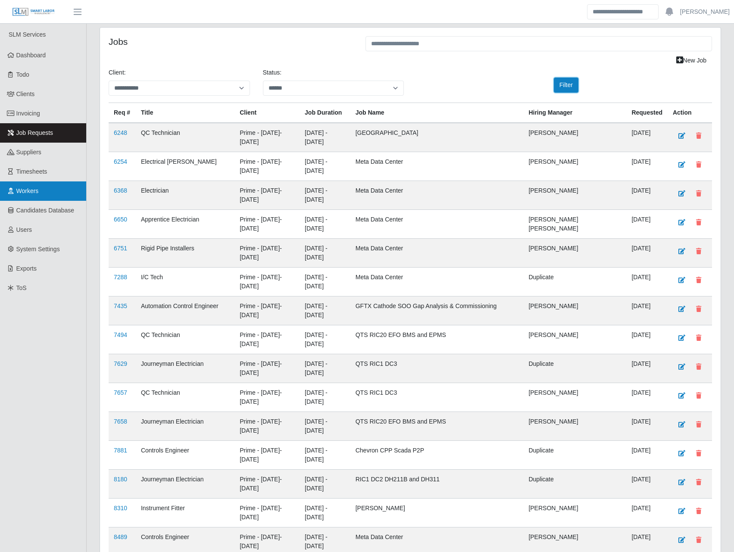  What do you see at coordinates (117, 72) in the screenshot?
I see `label: Client:` at bounding box center [117, 72].